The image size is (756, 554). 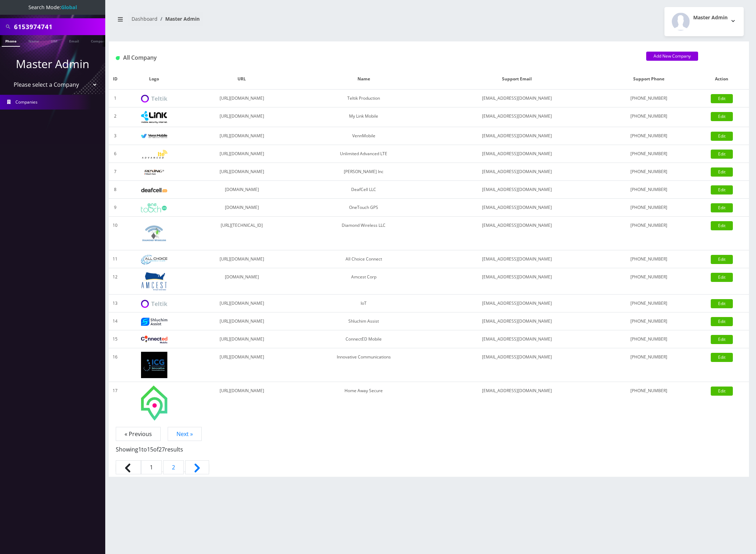 What do you see at coordinates (363, 136) in the screenshot?
I see `td: VennMobile` at bounding box center [363, 136].